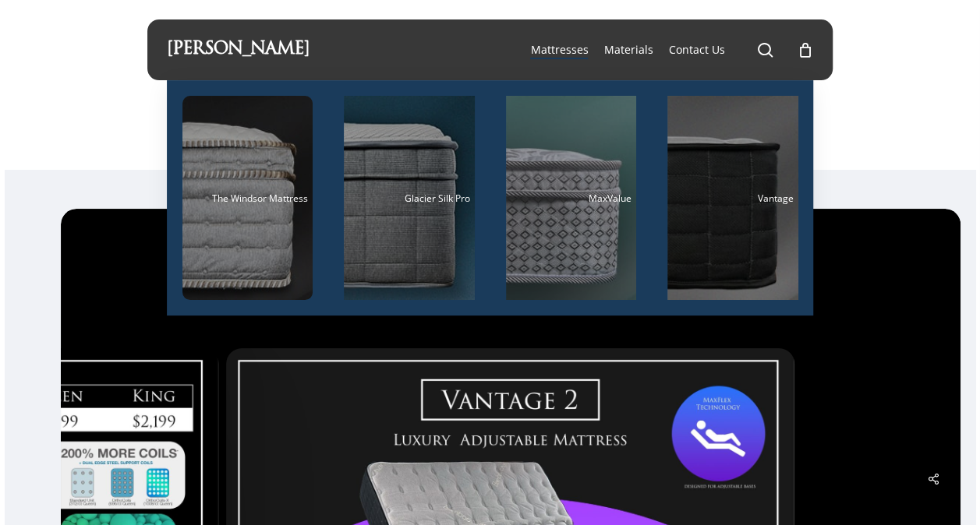 The width and height of the screenshot is (980, 525). Describe the element at coordinates (732, 198) in the screenshot. I see `a: Vantage` at that location.